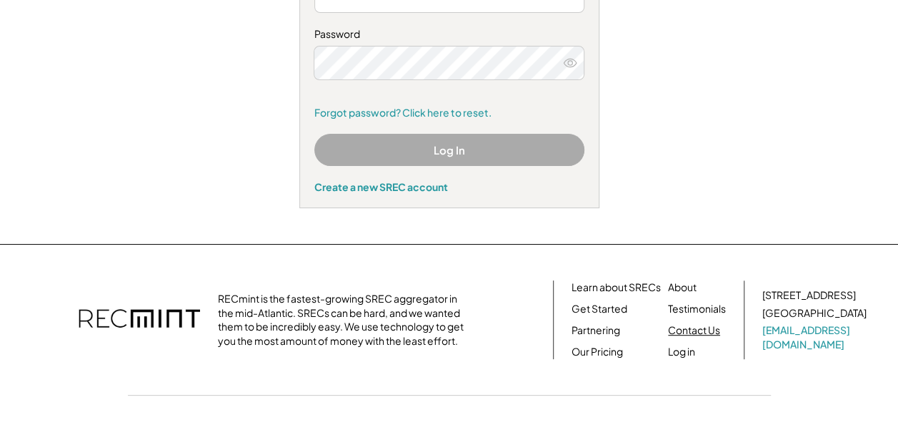 The width and height of the screenshot is (898, 425). What do you see at coordinates (616, 287) in the screenshot?
I see `a: Learn about SRECs` at bounding box center [616, 287].